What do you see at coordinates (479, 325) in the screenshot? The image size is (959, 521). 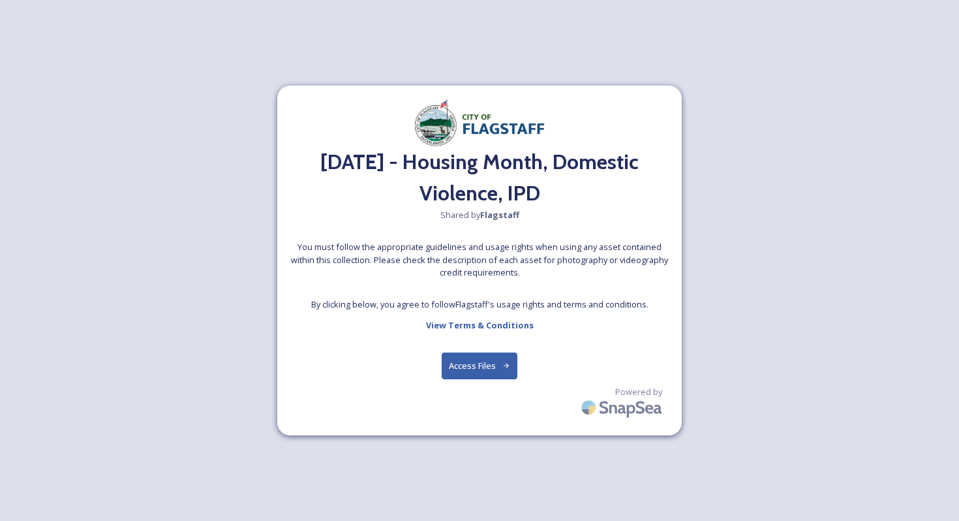 I see `a: View Terms & Conditions` at bounding box center [479, 325].